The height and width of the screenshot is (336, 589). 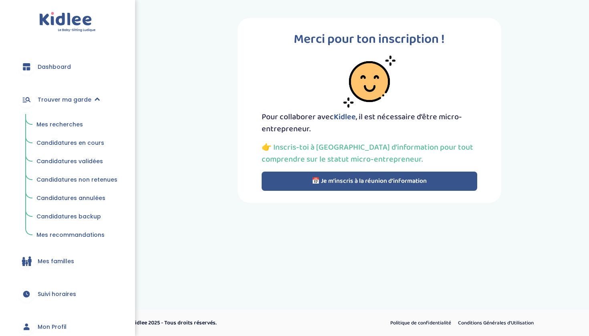 I want to click on a: Dashboard, so click(x=67, y=67).